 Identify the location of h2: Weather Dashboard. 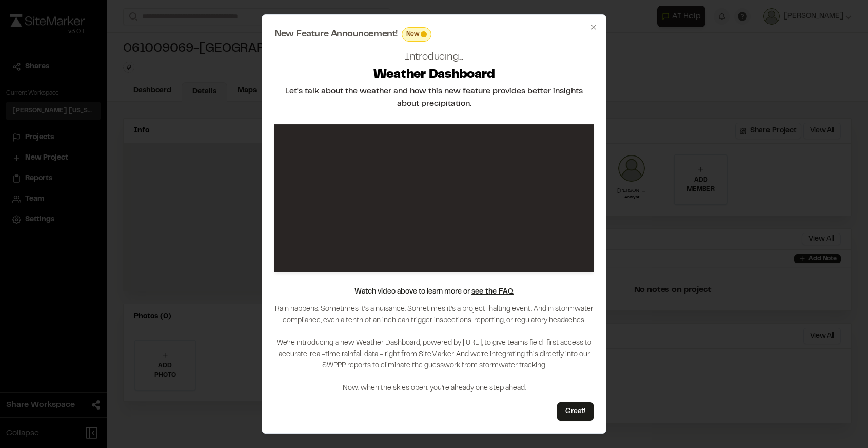
(434, 75).